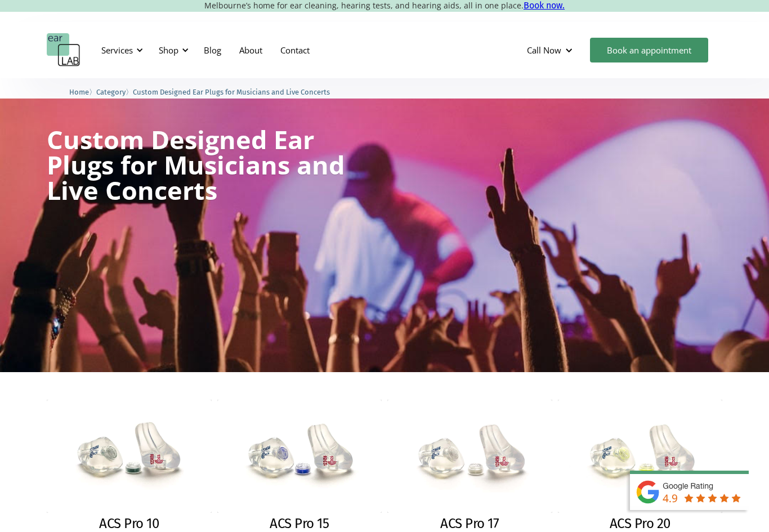 The image size is (769, 532). Describe the element at coordinates (649, 50) in the screenshot. I see `a: Book an appointment` at that location.